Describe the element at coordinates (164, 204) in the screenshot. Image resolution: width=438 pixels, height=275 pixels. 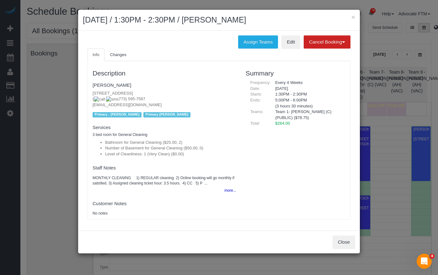
I see `h4: Customer Notes` at that location.